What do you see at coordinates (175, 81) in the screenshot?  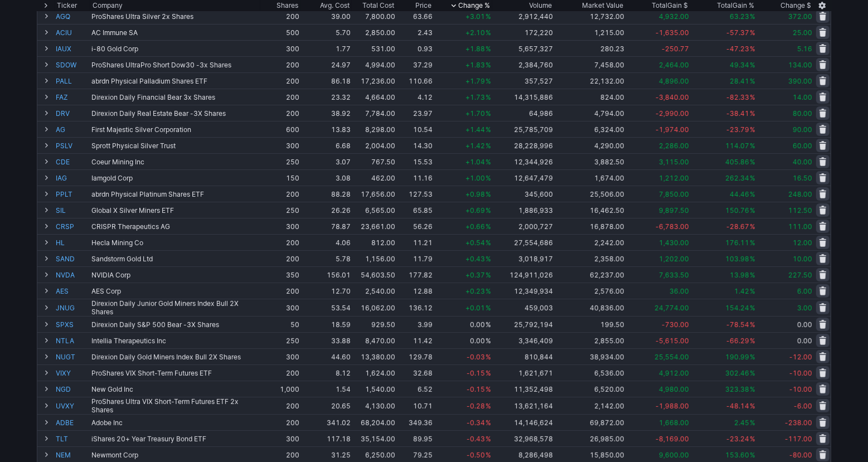 I see `div: abrdn Physical Palladium Shares ETF` at bounding box center [175, 81].